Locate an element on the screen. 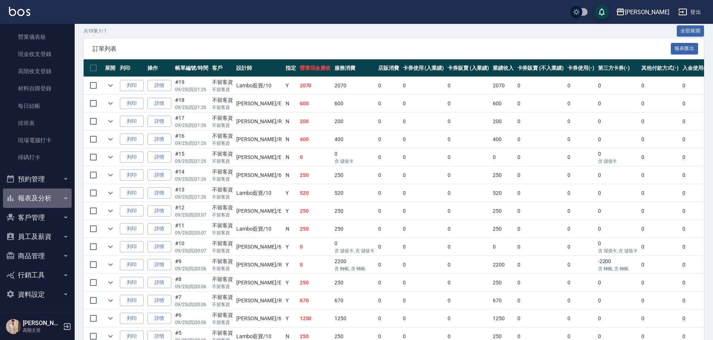 Image resolution: width=713 pixels, height=340 pixels. button: 客戶管理 is located at coordinates (37, 218).